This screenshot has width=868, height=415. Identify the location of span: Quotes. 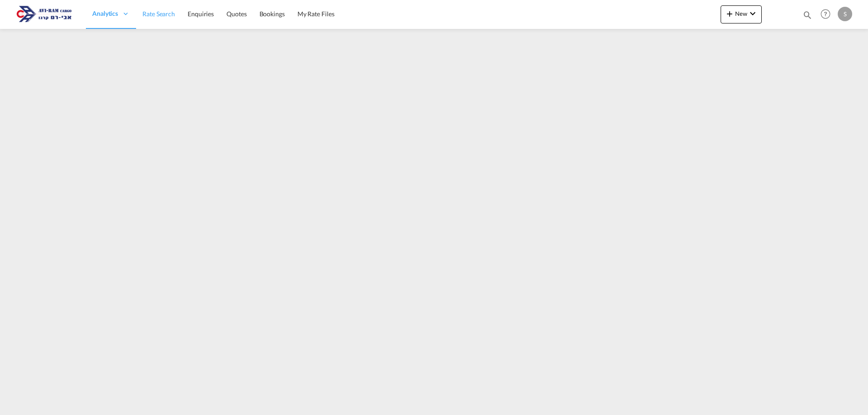
(237, 13).